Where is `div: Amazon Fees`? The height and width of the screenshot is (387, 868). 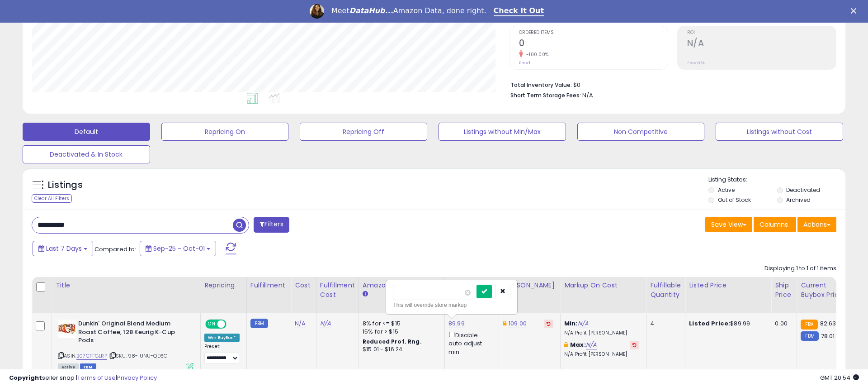 div: Amazon Fees is located at coordinates (402, 285).